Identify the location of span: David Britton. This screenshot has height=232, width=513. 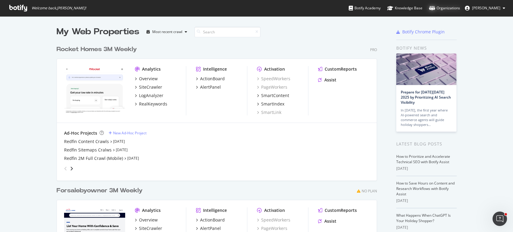
(486, 8).